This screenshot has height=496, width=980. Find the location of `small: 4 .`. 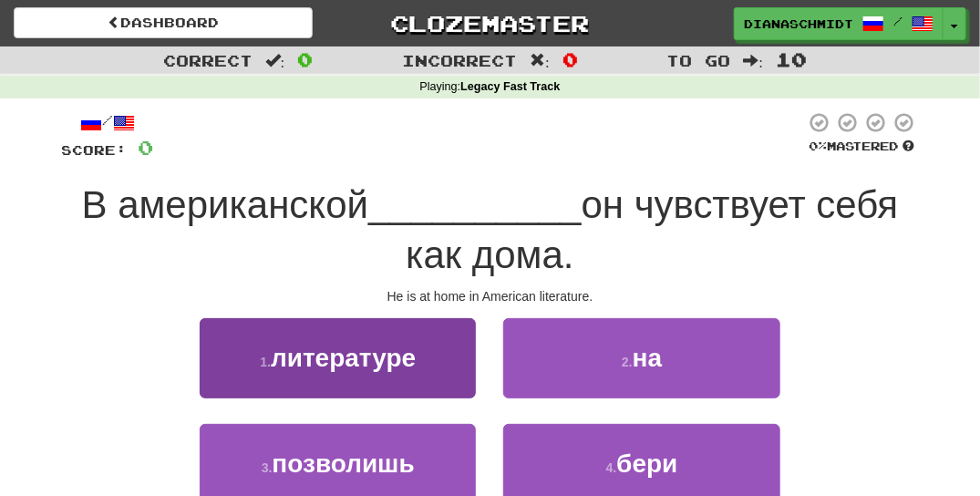

small: 4 . is located at coordinates (612, 467).